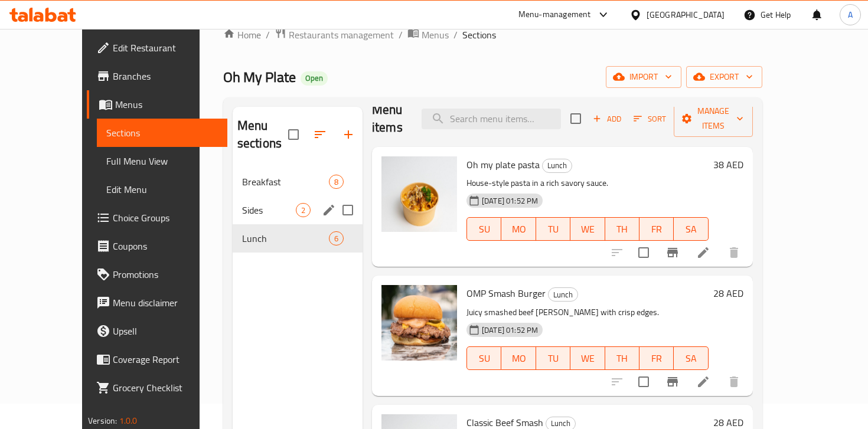 This screenshot has height=429, width=868. Describe the element at coordinates (298, 210) in the screenshot. I see `nav: Menu sections` at that location.